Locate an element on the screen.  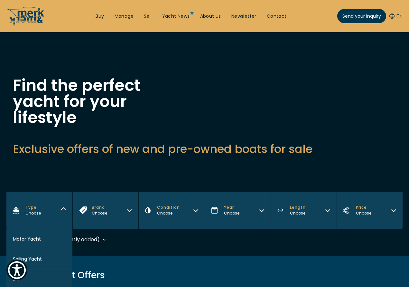
a: Buy is located at coordinates (100, 16).